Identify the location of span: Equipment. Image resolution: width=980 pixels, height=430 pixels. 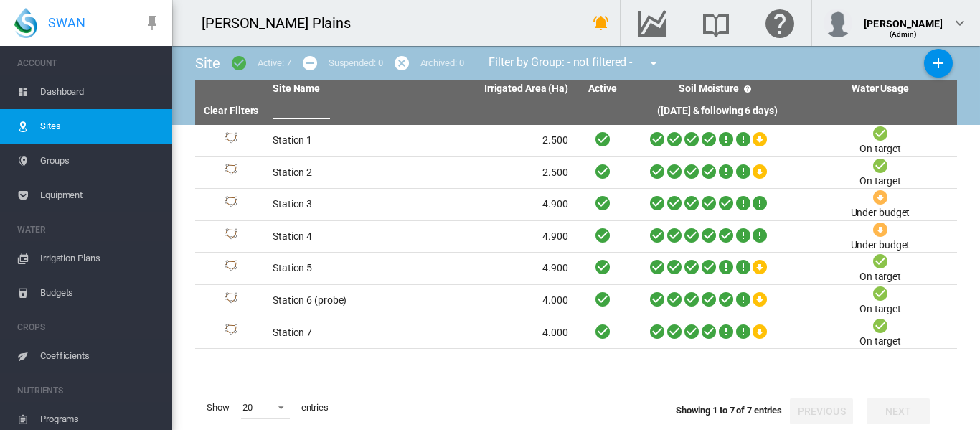
(100, 195).